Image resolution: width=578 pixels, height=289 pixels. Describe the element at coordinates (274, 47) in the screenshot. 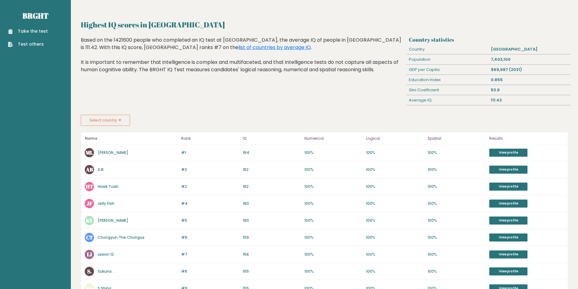

I see `a: list of countries by average IQ` at that location.